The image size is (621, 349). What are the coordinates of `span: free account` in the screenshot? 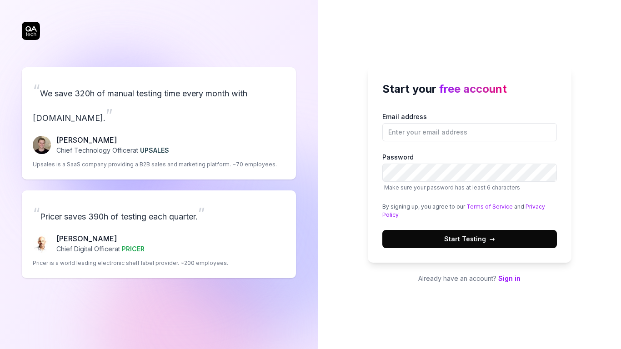 It's located at (473, 89).